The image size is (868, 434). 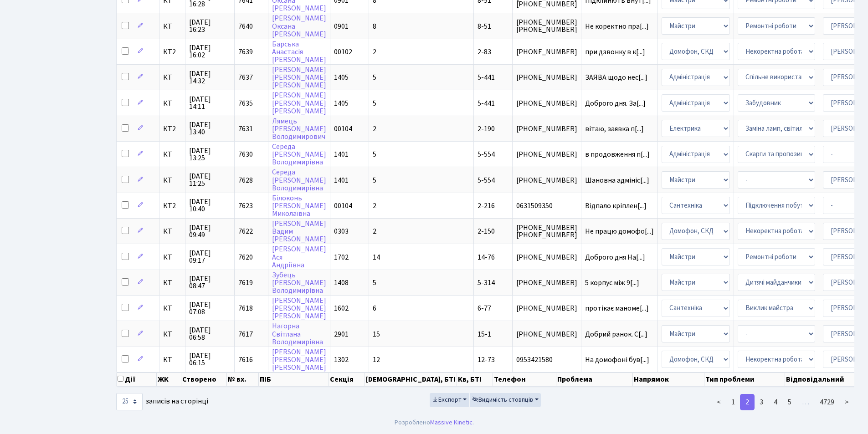 I want to click on button: Експорт, so click(x=449, y=400).